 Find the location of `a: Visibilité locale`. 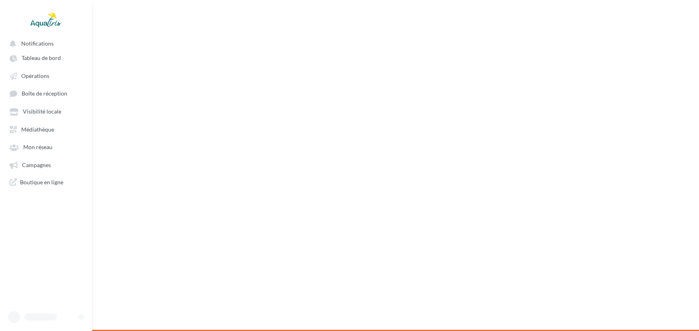

a: Visibilité locale is located at coordinates (46, 111).